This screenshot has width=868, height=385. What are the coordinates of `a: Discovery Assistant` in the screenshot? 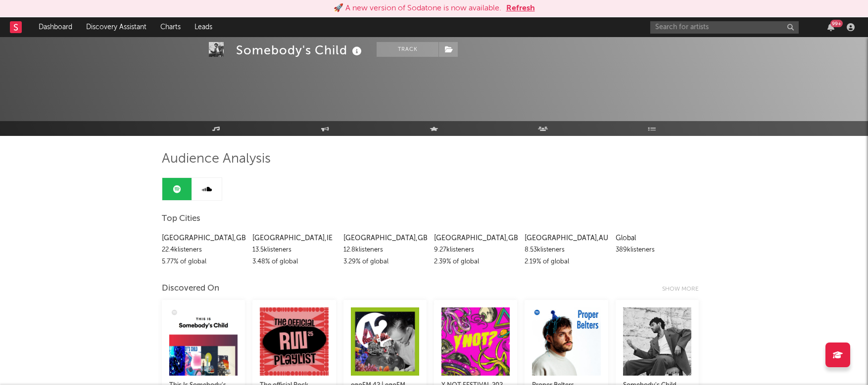 It's located at (116, 27).